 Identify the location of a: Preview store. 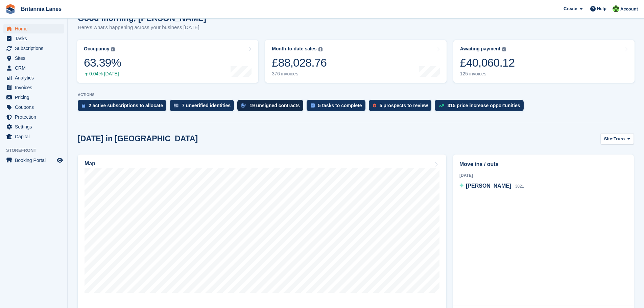
(60, 160).